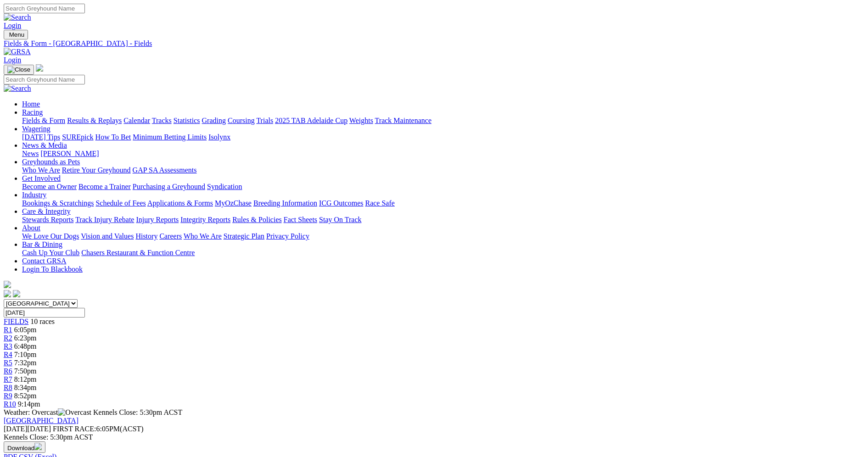 The height and width of the screenshot is (457, 868). Describe the element at coordinates (8, 329) in the screenshot. I see `span: R1` at that location.